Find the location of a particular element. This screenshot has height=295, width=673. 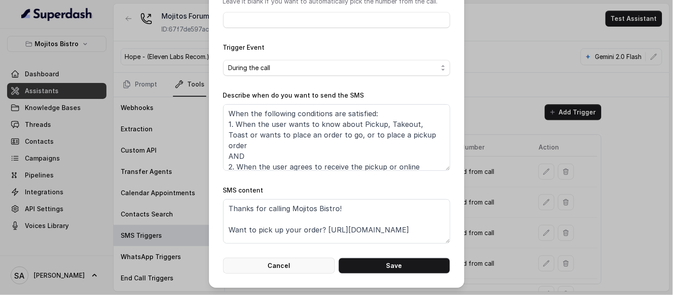

label: Trigger Event is located at coordinates (244, 47).